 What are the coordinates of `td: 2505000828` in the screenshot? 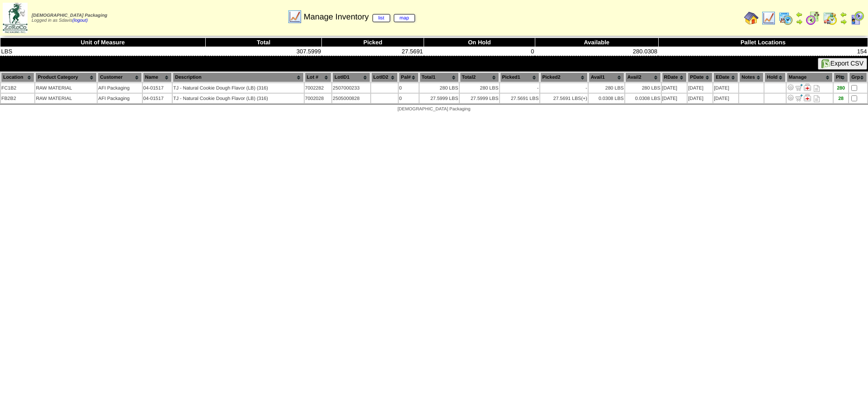 It's located at (351, 98).